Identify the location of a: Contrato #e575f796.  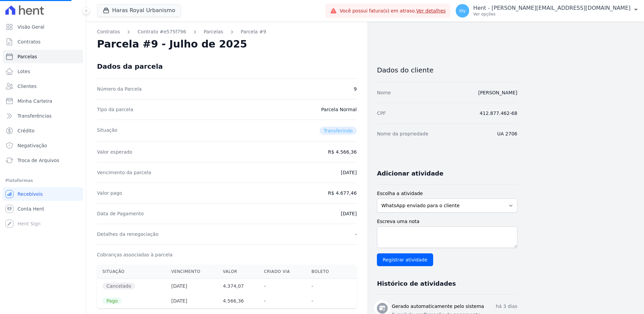
(162, 31).